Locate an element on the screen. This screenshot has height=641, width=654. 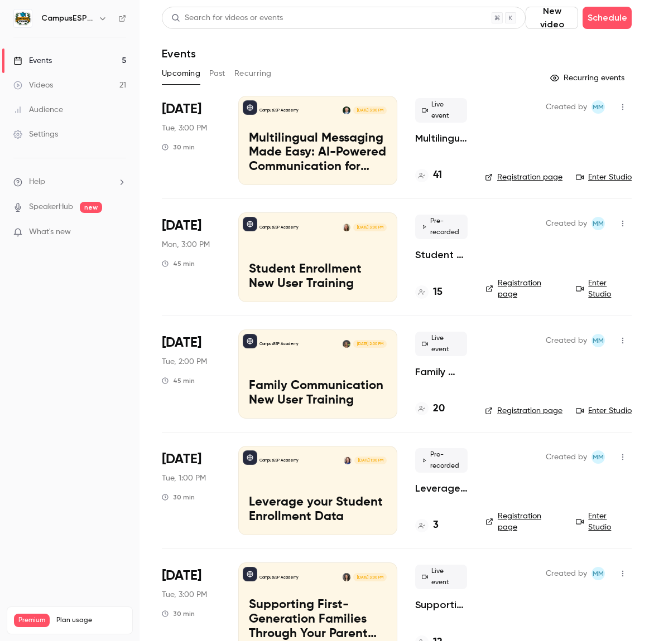
a: Leverage your Student Enrollment Data is located at coordinates (441, 489).